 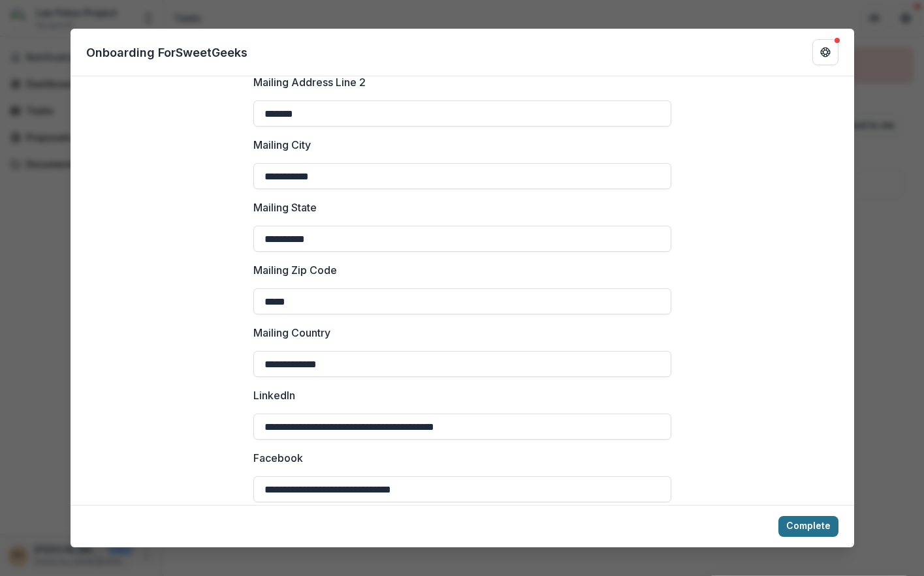 What do you see at coordinates (166, 52) in the screenshot?
I see `p: Onboarding For SweetGeeks` at bounding box center [166, 52].